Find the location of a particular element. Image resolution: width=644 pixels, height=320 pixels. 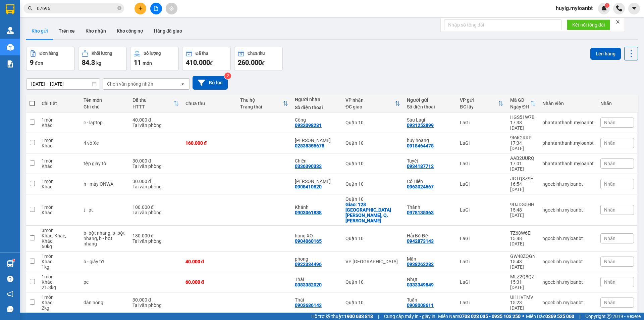

div: HTTT is located at coordinates (153, 107).